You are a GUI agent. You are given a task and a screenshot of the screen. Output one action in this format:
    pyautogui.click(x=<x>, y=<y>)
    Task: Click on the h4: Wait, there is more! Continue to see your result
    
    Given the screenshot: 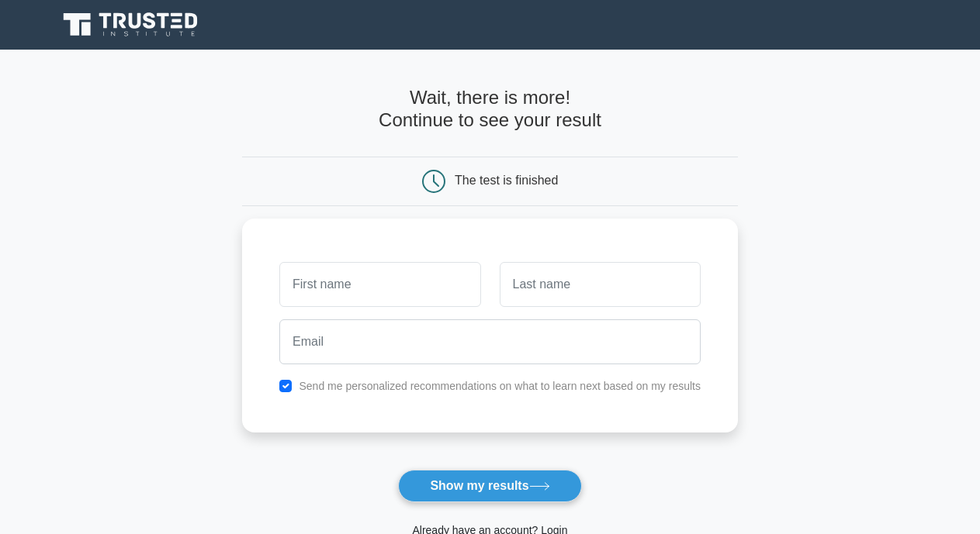 What is the action you would take?
    pyautogui.click(x=490, y=109)
    